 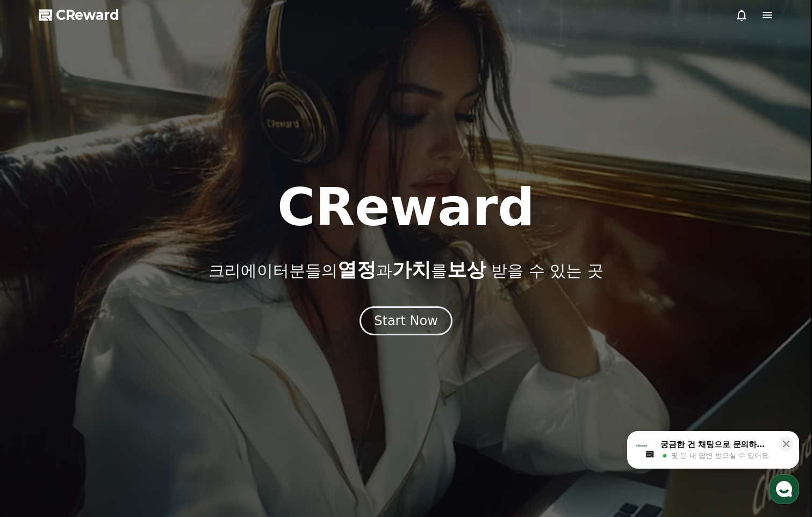 I want to click on a: CReward, so click(x=79, y=15).